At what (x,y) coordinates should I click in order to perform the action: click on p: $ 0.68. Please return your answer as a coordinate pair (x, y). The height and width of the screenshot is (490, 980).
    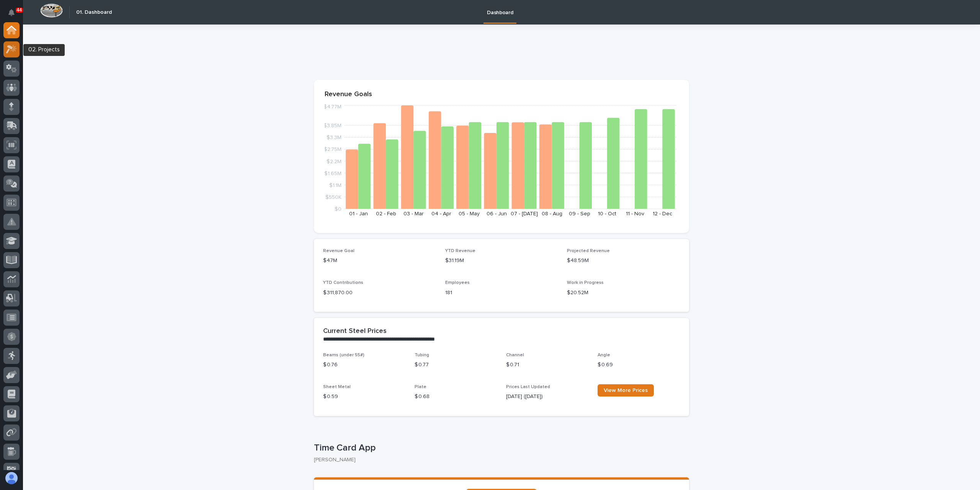
    Looking at the image, I should click on (455, 396).